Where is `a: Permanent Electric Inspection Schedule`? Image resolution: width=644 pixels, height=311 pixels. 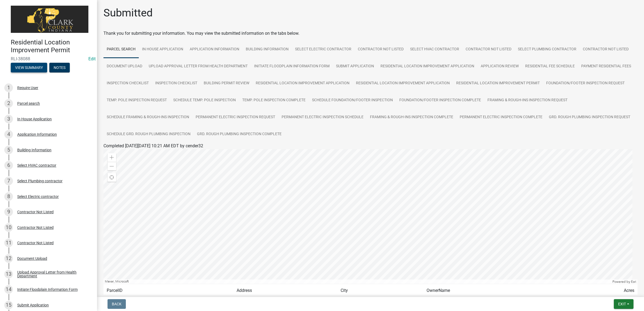
a: Permanent Electric Inspection Schedule is located at coordinates (322, 117).